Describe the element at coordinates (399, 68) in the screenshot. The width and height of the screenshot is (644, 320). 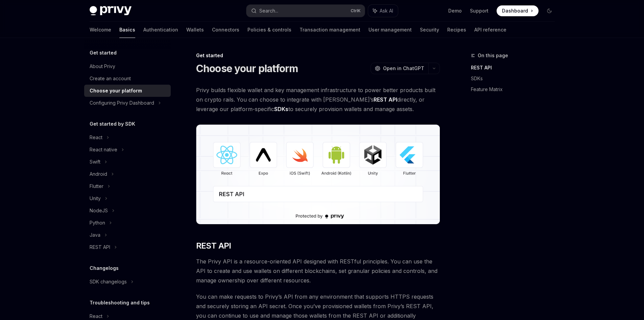
I see `button: Open in ChatGPT` at that location.